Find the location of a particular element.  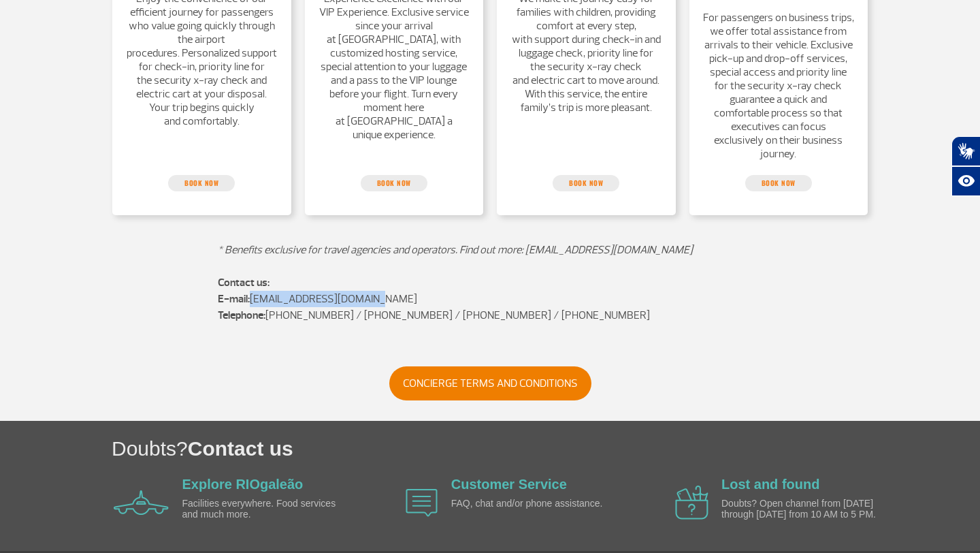

p: For passengers on business trips, we offer total assistance from arrivals to their vehicle. Exclu... is located at coordinates (779, 86).